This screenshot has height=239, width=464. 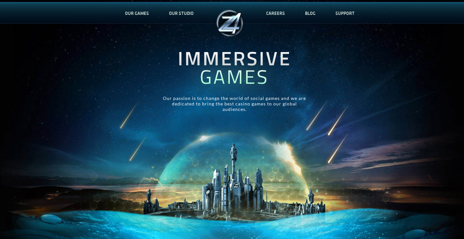 I want to click on p: Our passion is to change the world of social games and we are dedicated to bring the best casino ..., so click(x=234, y=104).